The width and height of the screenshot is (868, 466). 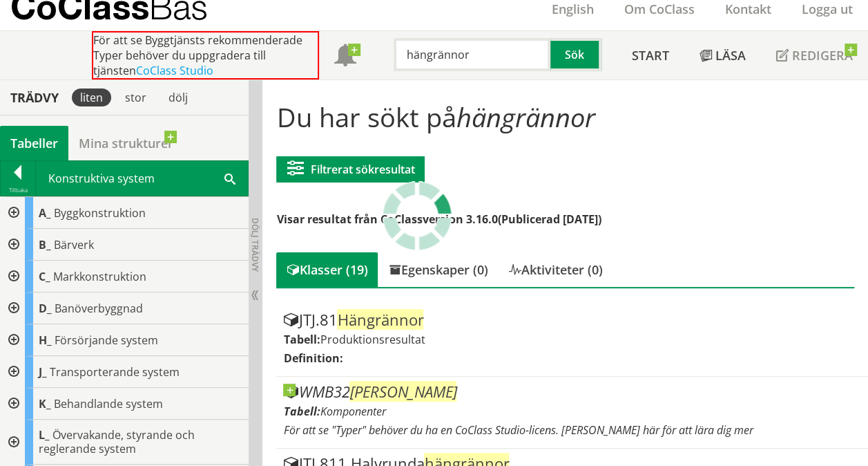 I want to click on button: Sök, so click(x=577, y=55).